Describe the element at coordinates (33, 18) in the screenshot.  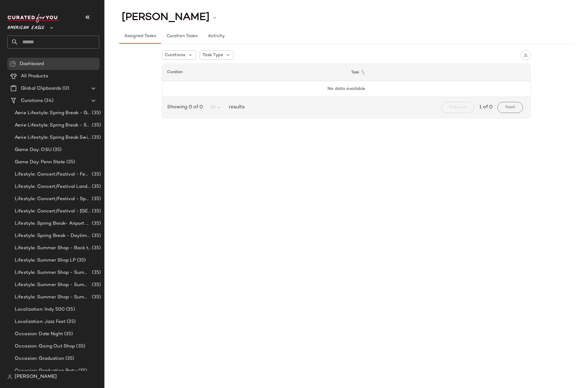
I see `img: cfy_white_logo.C9jOOHJF.svg` at that location.